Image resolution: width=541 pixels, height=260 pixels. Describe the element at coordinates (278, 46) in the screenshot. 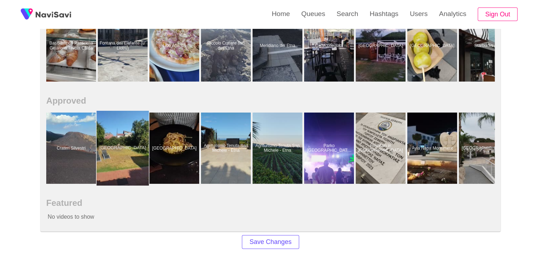

I see `a: Meridiano del EtnaMeridiano del Etna` at that location.